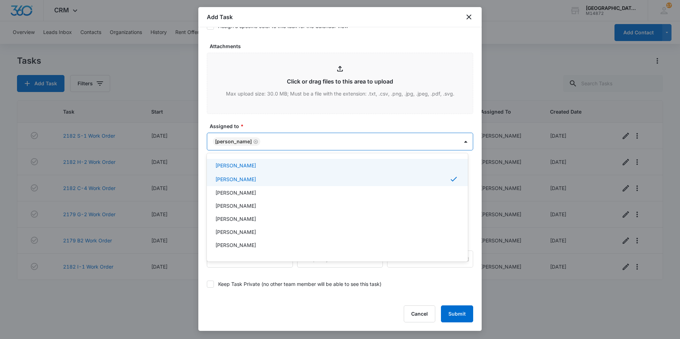 This screenshot has height=339, width=680. What do you see at coordinates (242, 258) in the screenshot?
I see `p: Maintenance Manager` at bounding box center [242, 258].